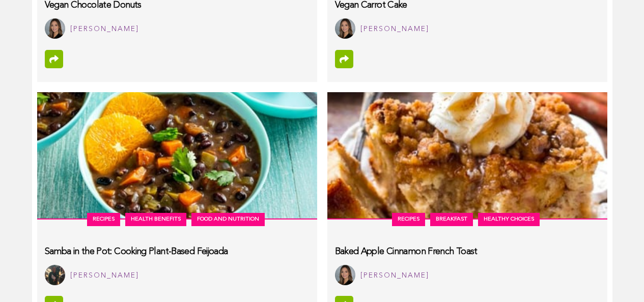 Image resolution: width=644 pixels, height=302 pixels. Describe the element at coordinates (452, 220) in the screenshot. I see `a: Breakfast` at that location.